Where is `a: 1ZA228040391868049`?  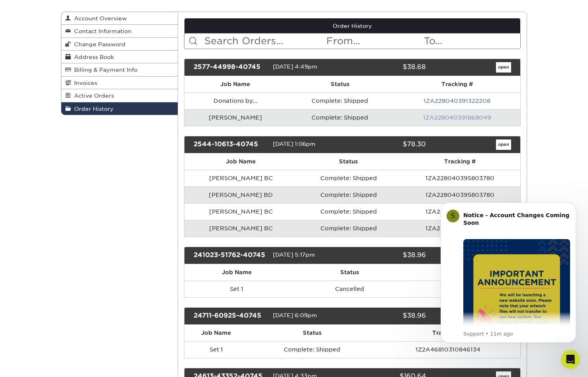
a: 1ZA228040391868049 is located at coordinates (457, 118).